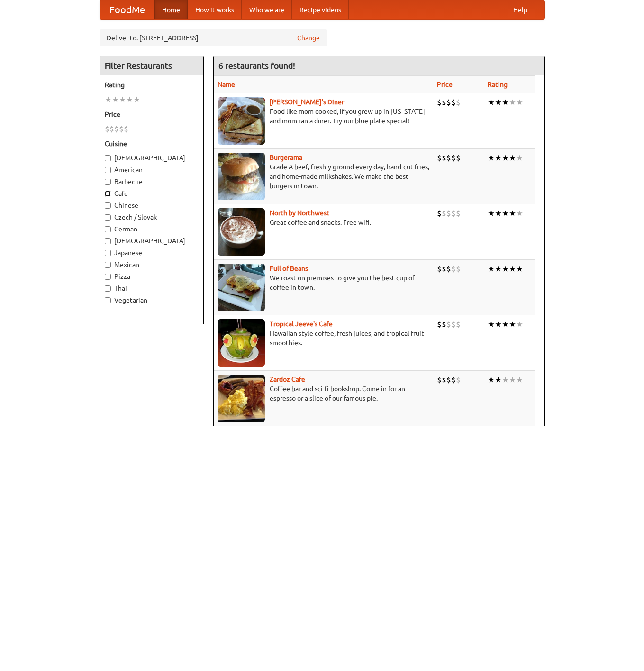 This screenshot has height=671, width=644. I want to click on input: Czech / Slovak, so click(108, 217).